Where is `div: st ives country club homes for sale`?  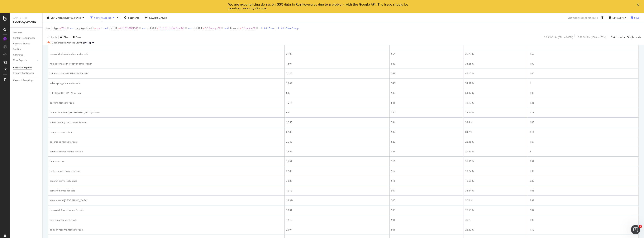
div: st ives country club homes for sale is located at coordinates (166, 122).